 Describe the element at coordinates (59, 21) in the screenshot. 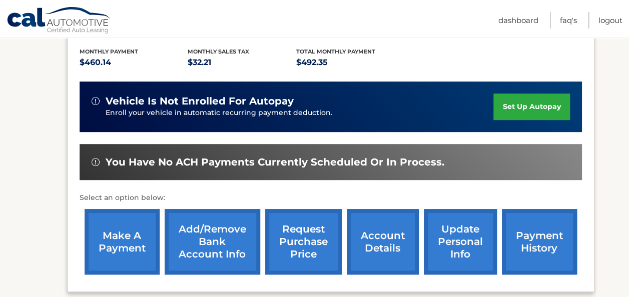

I see `a: Cal Automotive` at that location.